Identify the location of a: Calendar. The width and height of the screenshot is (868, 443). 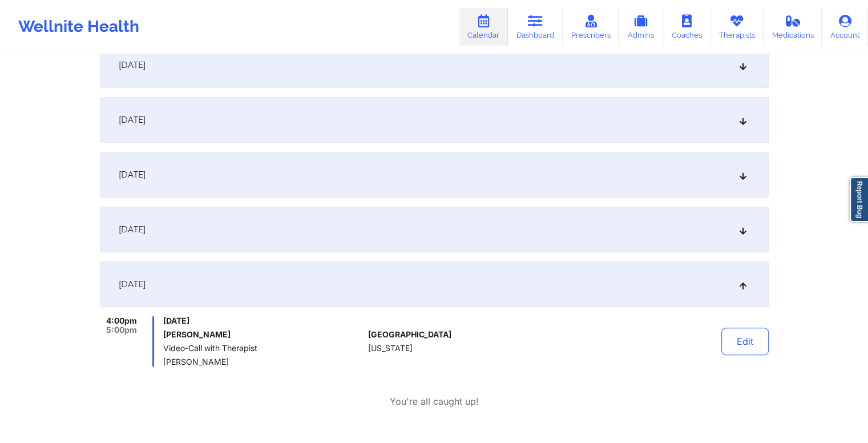
(484, 27).